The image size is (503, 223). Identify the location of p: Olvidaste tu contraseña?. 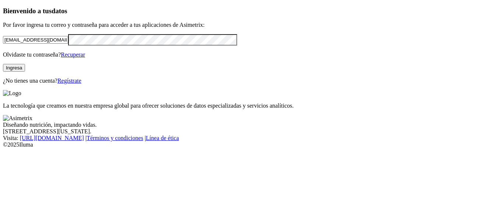
(251, 55).